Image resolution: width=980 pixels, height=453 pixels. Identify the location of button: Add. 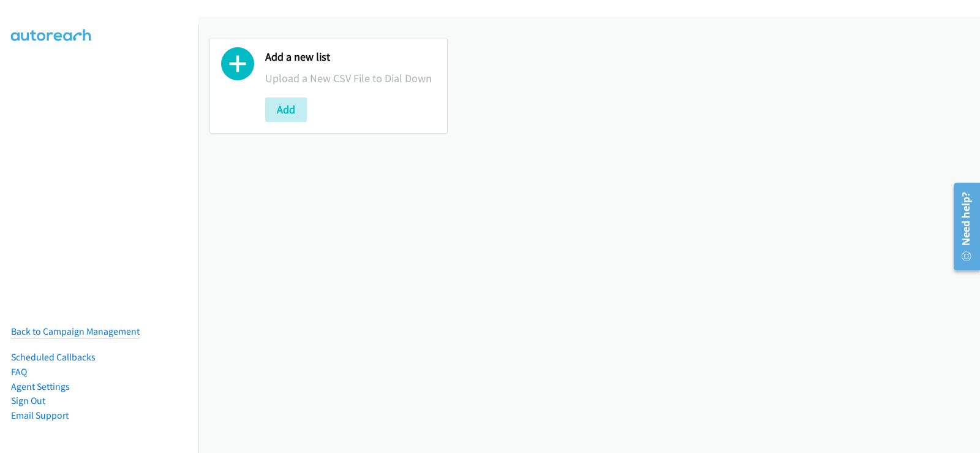
(286, 110).